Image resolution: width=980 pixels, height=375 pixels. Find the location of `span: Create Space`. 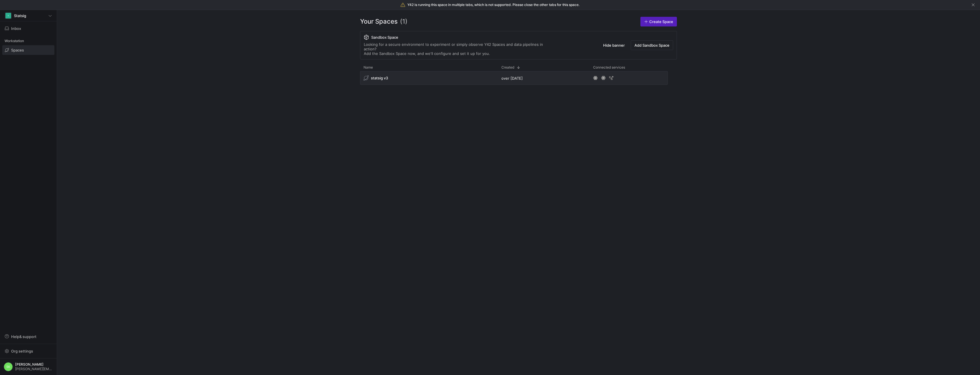

span: Create Space is located at coordinates (661, 22).